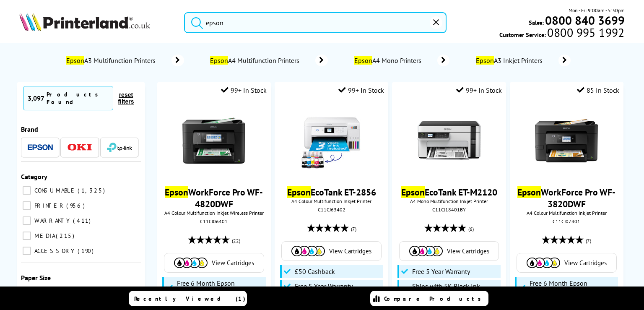 This screenshot has width=644, height=310. What do you see at coordinates (435, 298) in the screenshot?
I see `span: Compare Products` at bounding box center [435, 298].